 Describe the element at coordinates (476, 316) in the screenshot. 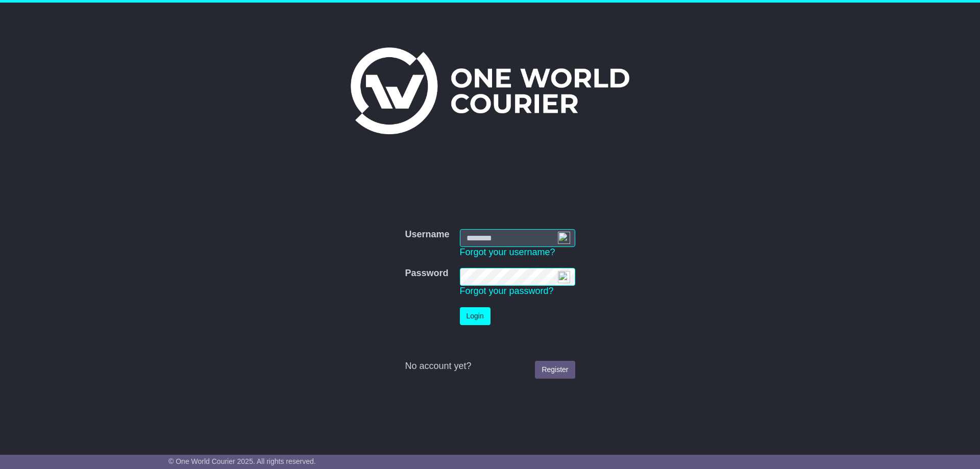

I see `button: Login` at that location.